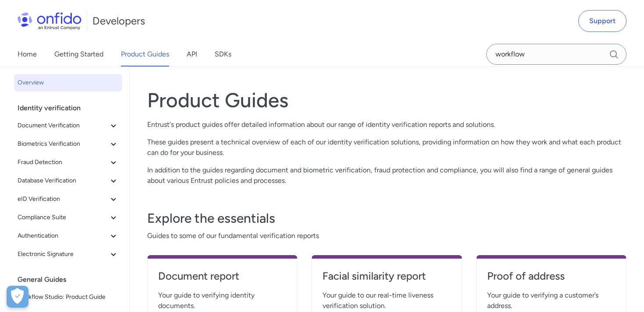  I want to click on h4: Document report, so click(222, 276).